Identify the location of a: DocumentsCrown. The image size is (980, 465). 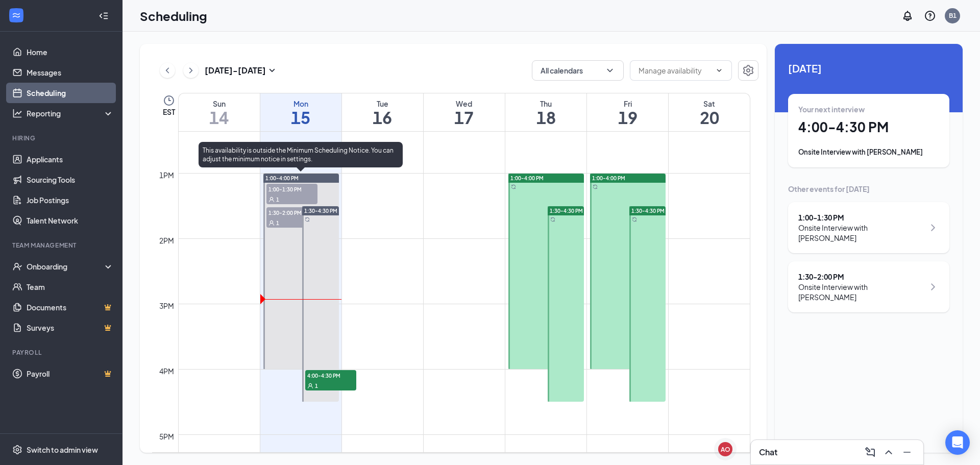
(70, 308).